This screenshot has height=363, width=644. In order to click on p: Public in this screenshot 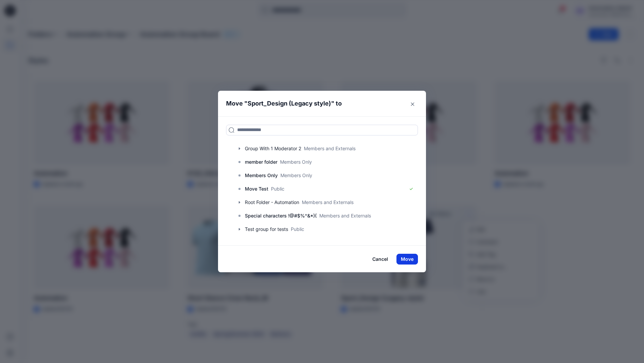, I will do `click(278, 188)`.